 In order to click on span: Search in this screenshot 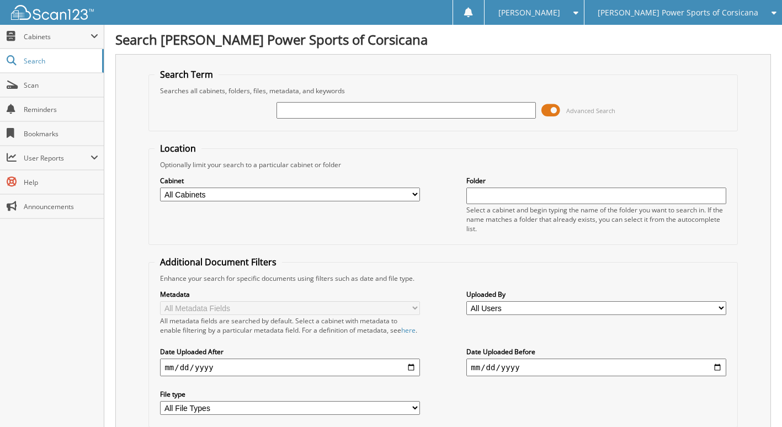, I will do `click(60, 61)`.